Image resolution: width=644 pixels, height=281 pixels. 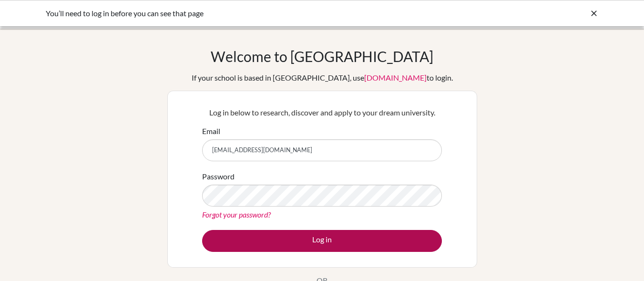 What do you see at coordinates (218, 177) in the screenshot?
I see `label: Password` at bounding box center [218, 177].